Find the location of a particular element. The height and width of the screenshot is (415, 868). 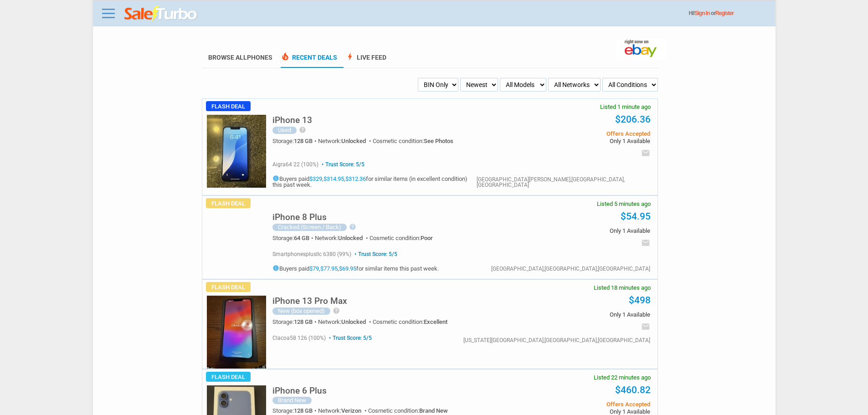

a: iPhone 13 is located at coordinates (292, 121).